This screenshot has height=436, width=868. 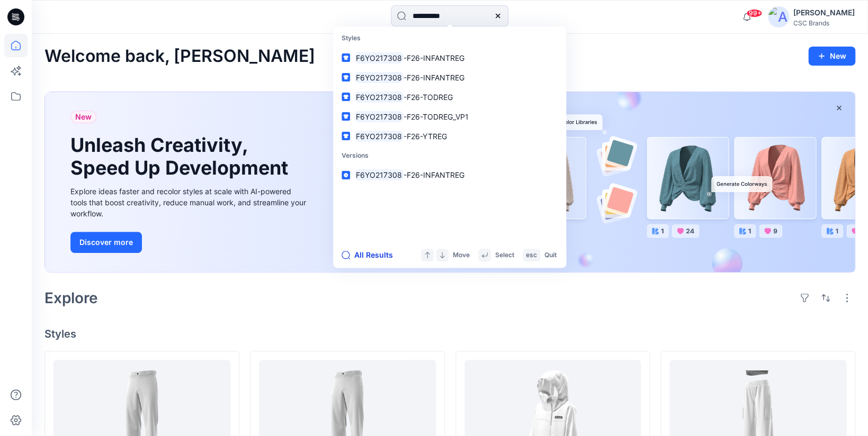 I want to click on h2: Explore, so click(x=71, y=298).